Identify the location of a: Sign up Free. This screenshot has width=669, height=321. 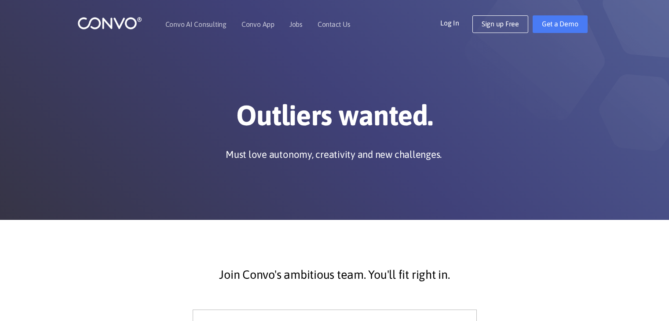
(500, 24).